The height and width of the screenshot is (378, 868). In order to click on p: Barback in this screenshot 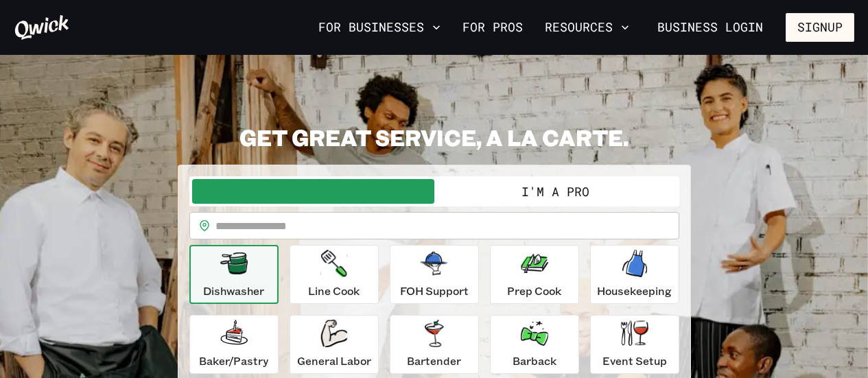, I will do `click(535, 361)`.